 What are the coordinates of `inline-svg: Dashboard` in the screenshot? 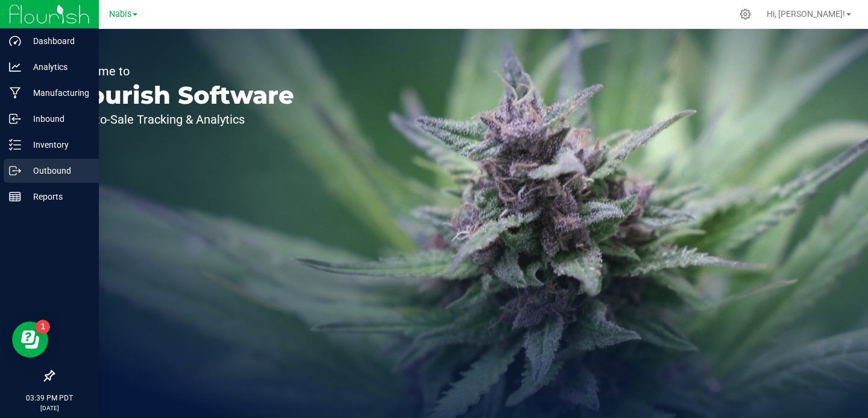 It's located at (15, 41).